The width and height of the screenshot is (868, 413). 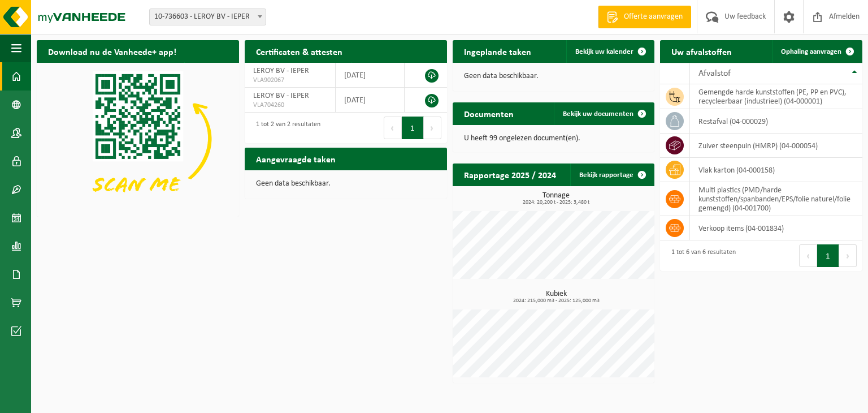 I want to click on p: U heeft 99 ongelezen document(en)., so click(x=554, y=139).